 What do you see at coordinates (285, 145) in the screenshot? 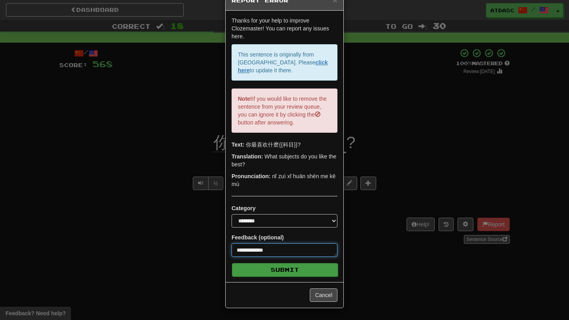
I see `p: 你最喜欢什麽{{科目}}?` at bounding box center [285, 145].